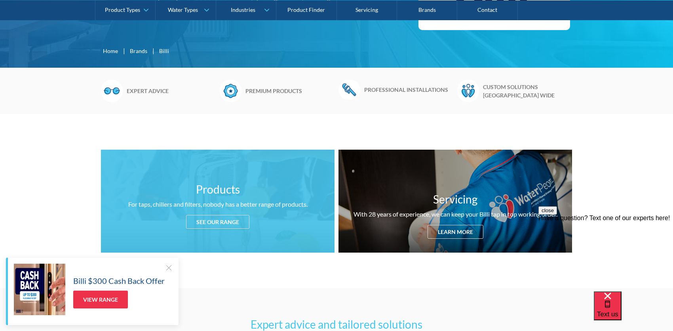 The image size is (673, 331). I want to click on h6: Professional installations, so click(409, 90).